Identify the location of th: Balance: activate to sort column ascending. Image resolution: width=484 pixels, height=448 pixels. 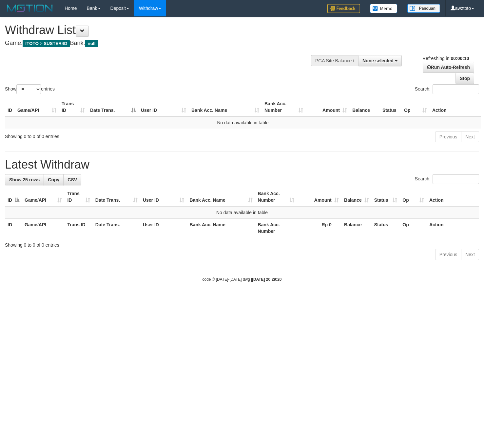
(357, 197).